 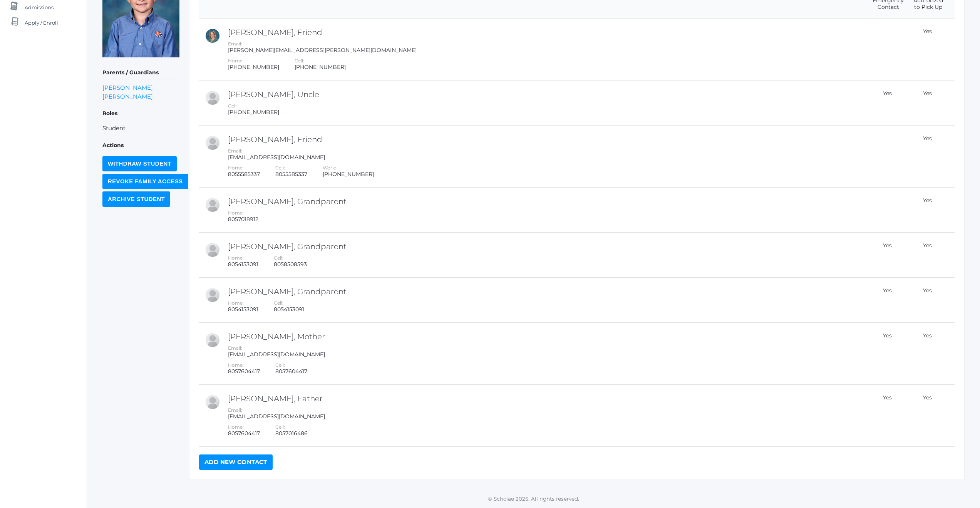 I want to click on div: Anna Honeyman, so click(x=213, y=142).